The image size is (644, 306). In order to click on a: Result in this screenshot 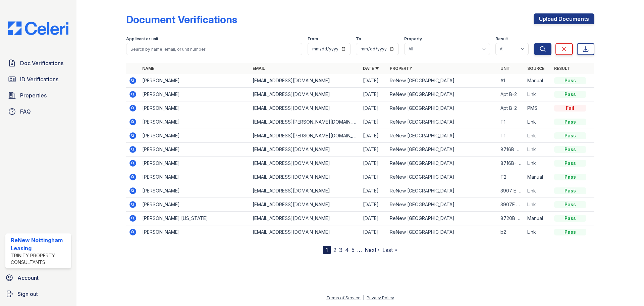, I will do `click(562, 68)`.